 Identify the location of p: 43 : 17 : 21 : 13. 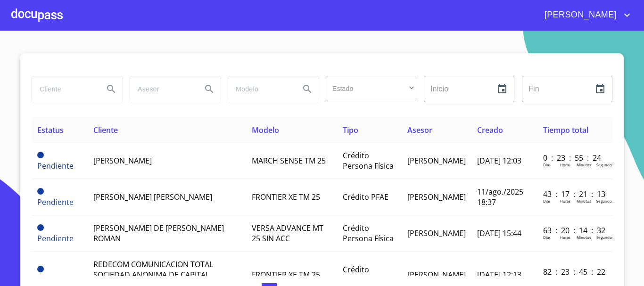
(575, 194).